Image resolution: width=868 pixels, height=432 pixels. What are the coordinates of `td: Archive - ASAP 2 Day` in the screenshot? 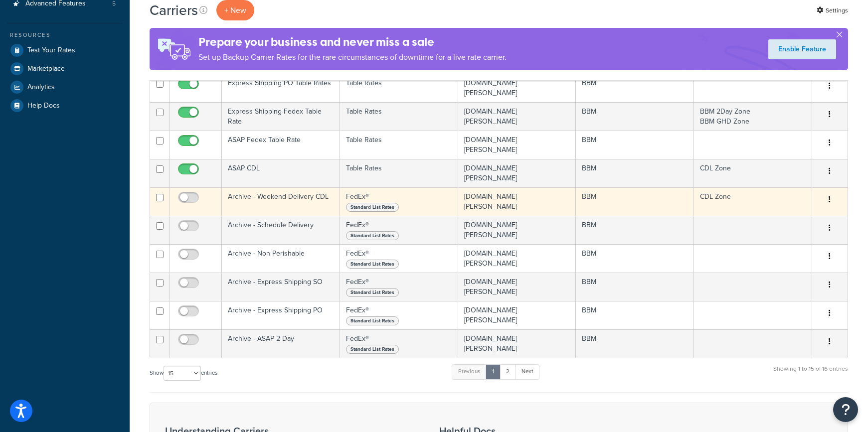 It's located at (281, 343).